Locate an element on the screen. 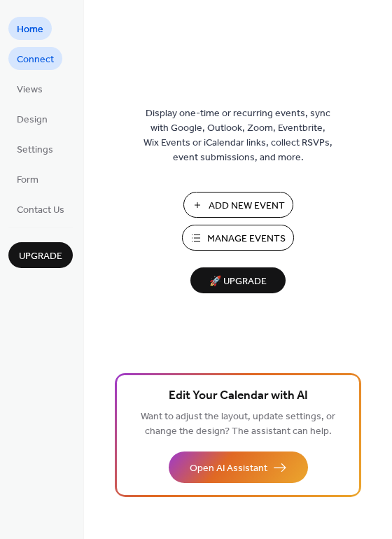 Image resolution: width=392 pixels, height=539 pixels. span: Add New Event is located at coordinates (247, 206).